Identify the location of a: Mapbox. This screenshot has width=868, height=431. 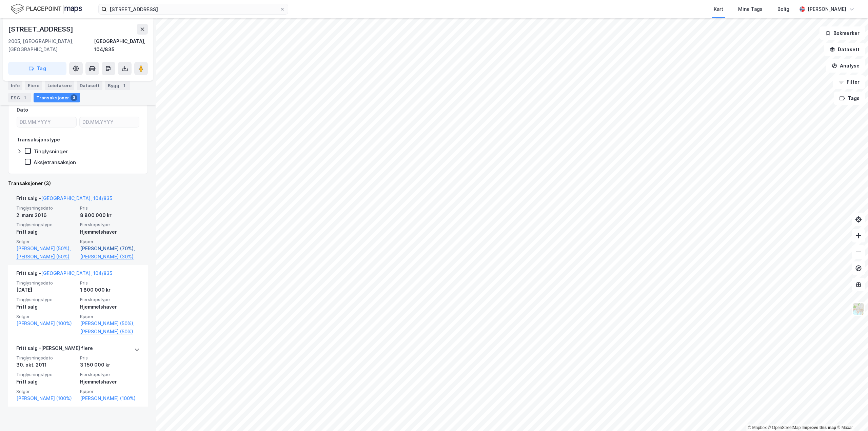
(757, 428).